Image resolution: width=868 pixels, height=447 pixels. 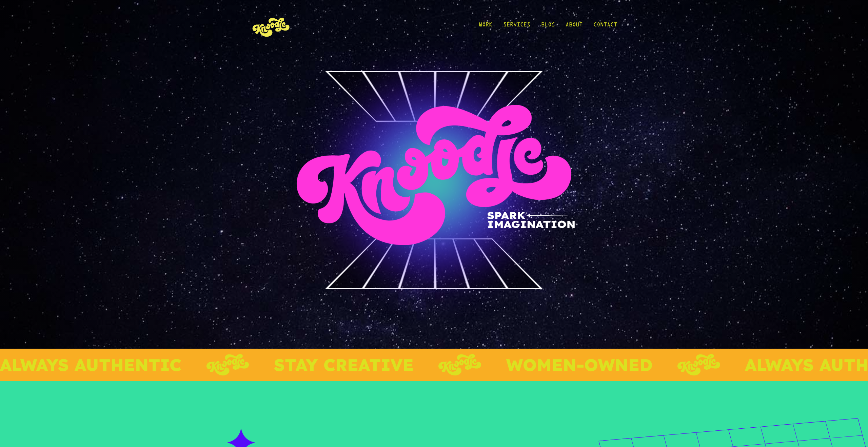 What do you see at coordinates (516, 26) in the screenshot?
I see `a: Services` at bounding box center [516, 26].